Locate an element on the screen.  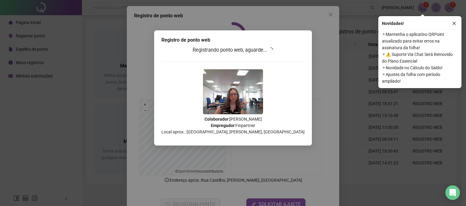
div: Registro de ponto web is located at coordinates (233, 40).